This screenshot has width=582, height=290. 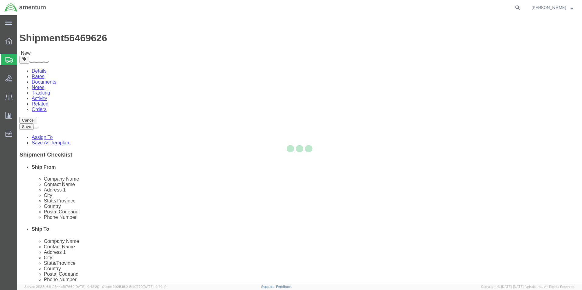 What do you see at coordinates (134, 287) in the screenshot?
I see `span: Client: 2025.16.0-8fc0770` at bounding box center [134, 287].